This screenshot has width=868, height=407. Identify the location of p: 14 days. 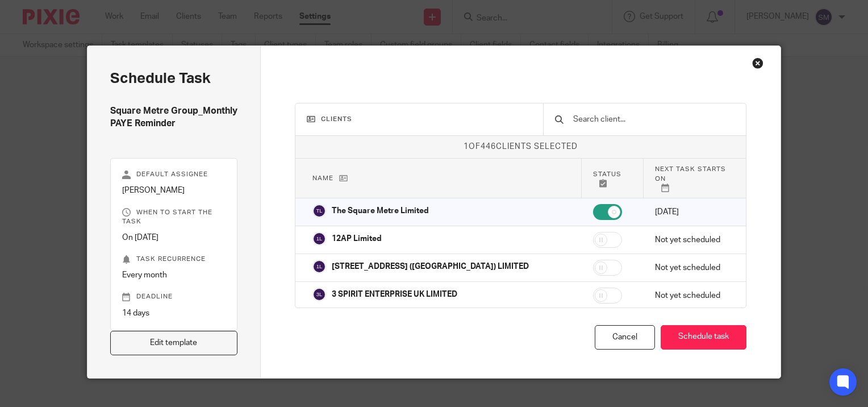
(174, 313).